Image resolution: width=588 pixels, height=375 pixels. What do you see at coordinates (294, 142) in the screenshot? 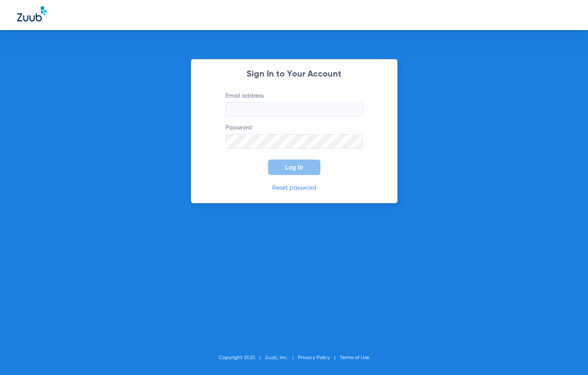
I see `input: Password` at bounding box center [294, 142].